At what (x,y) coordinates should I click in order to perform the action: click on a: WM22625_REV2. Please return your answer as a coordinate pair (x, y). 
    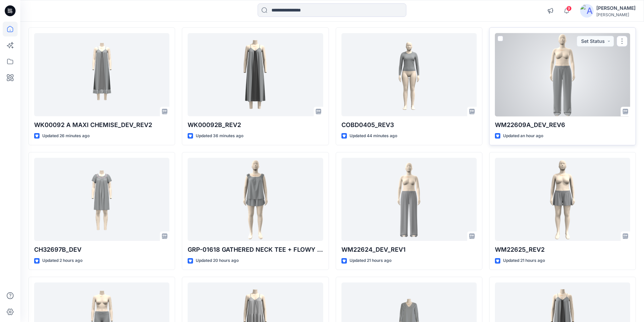
    Looking at the image, I should click on (563, 200).